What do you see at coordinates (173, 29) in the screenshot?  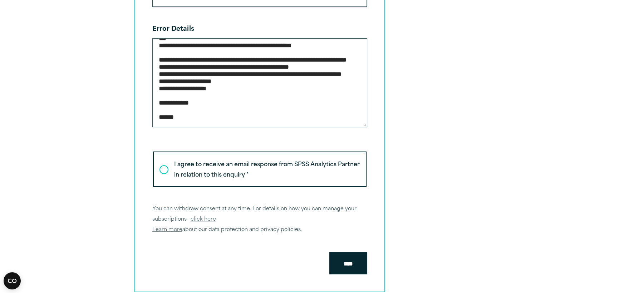 I see `label: Error Details` at bounding box center [173, 29].